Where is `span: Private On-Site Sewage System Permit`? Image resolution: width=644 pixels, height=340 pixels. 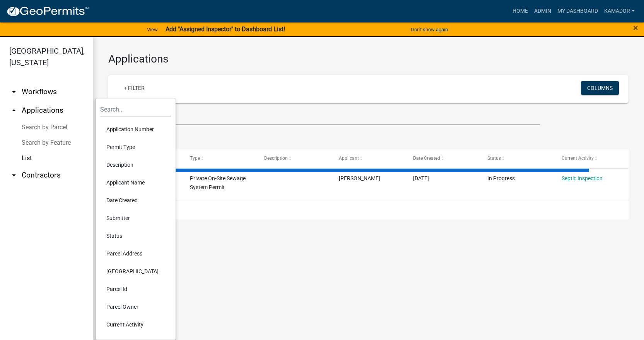 span: Private On-Site Sewage System Permit is located at coordinates (218, 183).